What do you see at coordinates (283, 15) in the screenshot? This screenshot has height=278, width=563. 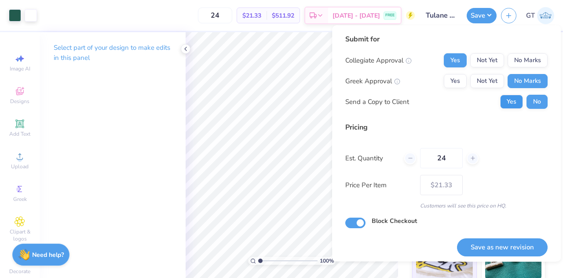 I see `span: $511.92` at bounding box center [283, 15].